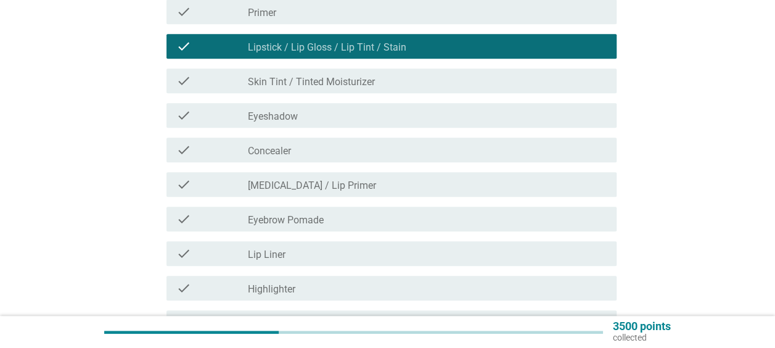 The height and width of the screenshot is (348, 775). What do you see at coordinates (327, 47) in the screenshot?
I see `label: Lipstick / Lip Gloss / Lip Tint / Stain` at bounding box center [327, 47].